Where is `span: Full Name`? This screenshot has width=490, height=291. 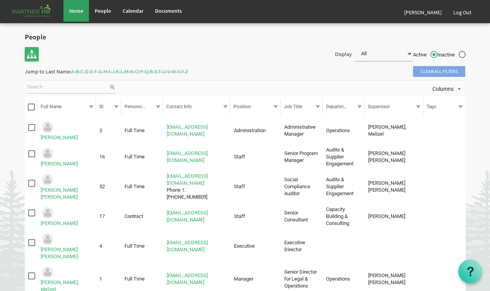
span: Full Name is located at coordinates (51, 107).